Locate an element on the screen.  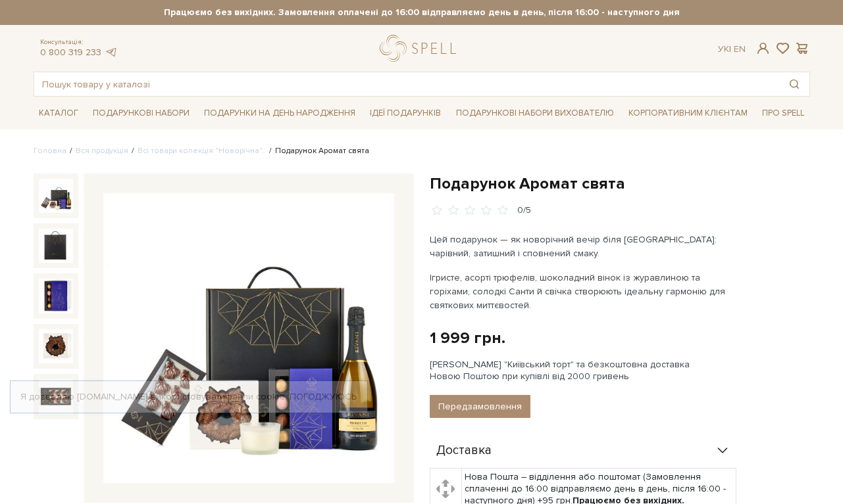
div: Ук is located at coordinates (732, 49).